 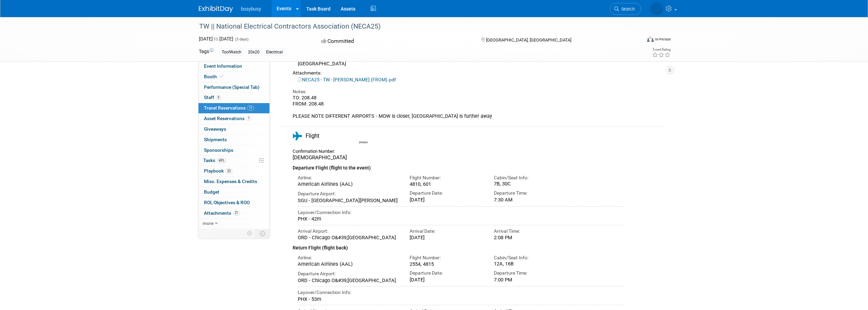 I want to click on span: Flight, so click(x=312, y=136).